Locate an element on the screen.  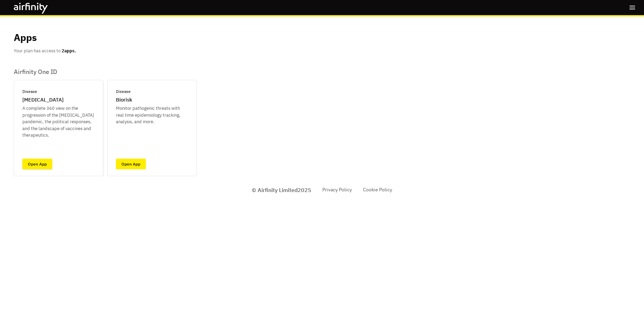
p: Your plan has access to is located at coordinates (45, 51).